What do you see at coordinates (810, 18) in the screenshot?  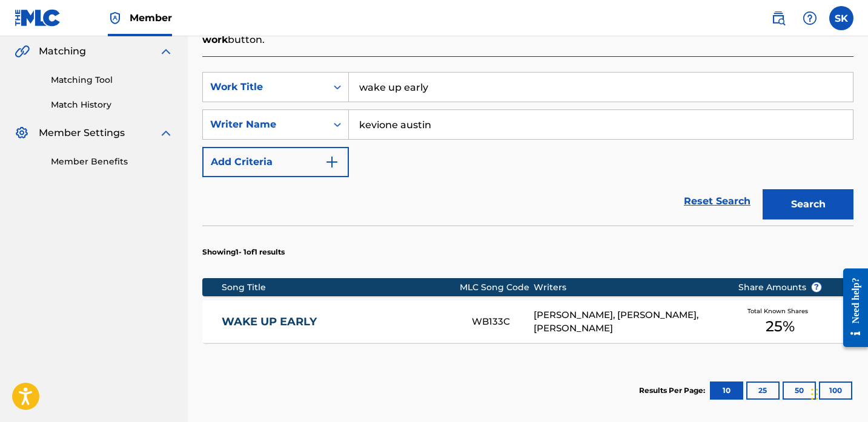 I see `div: Help` at bounding box center [810, 18].